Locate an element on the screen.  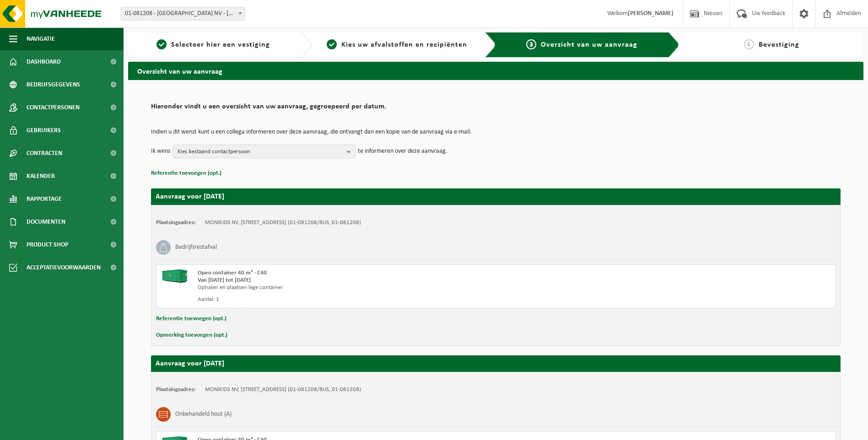
span: Kalender is located at coordinates (41, 176).